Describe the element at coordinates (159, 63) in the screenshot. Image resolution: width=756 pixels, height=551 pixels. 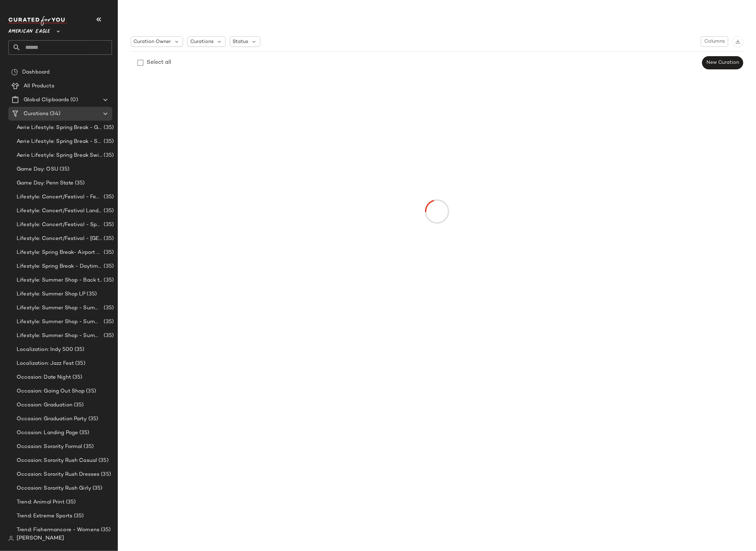
I see `div: Select all` at that location.